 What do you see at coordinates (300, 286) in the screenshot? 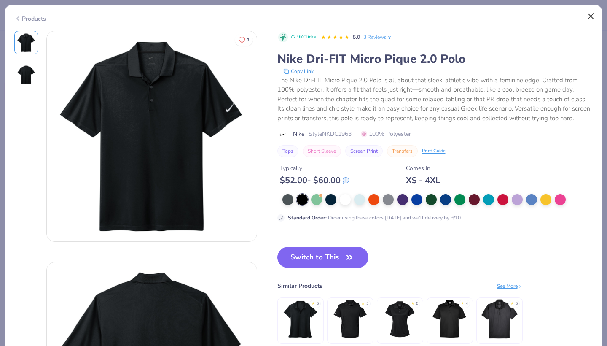
I see `div: Similar Products` at bounding box center [300, 286].